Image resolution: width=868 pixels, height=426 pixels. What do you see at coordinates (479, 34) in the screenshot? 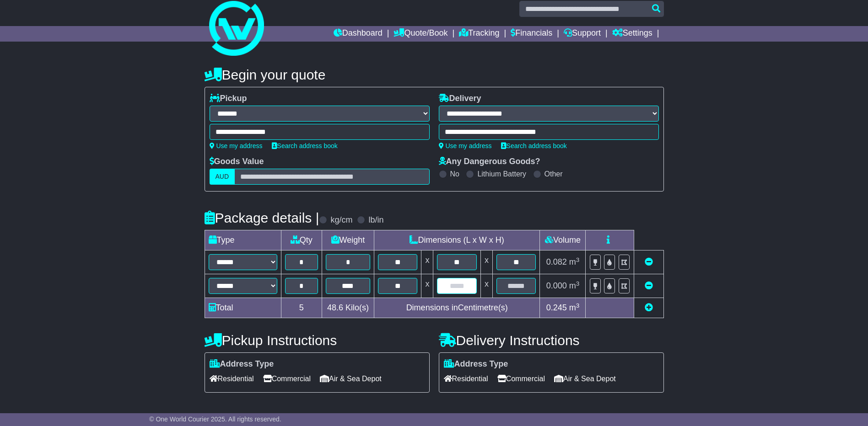
I see `a: Tracking` at bounding box center [479, 34].